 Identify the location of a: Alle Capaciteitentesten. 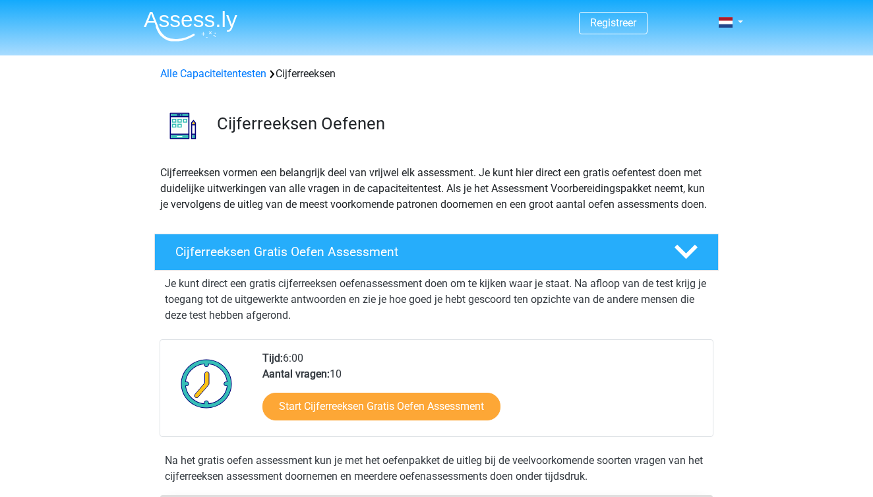
(213, 73).